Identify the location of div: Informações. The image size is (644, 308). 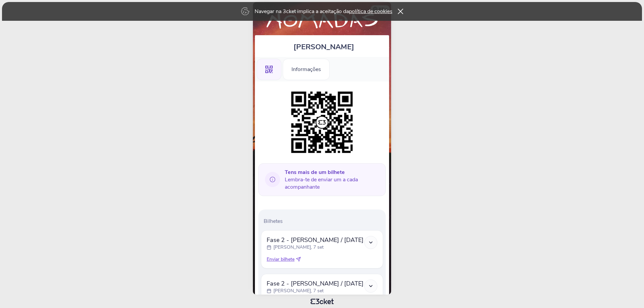
(307, 70).